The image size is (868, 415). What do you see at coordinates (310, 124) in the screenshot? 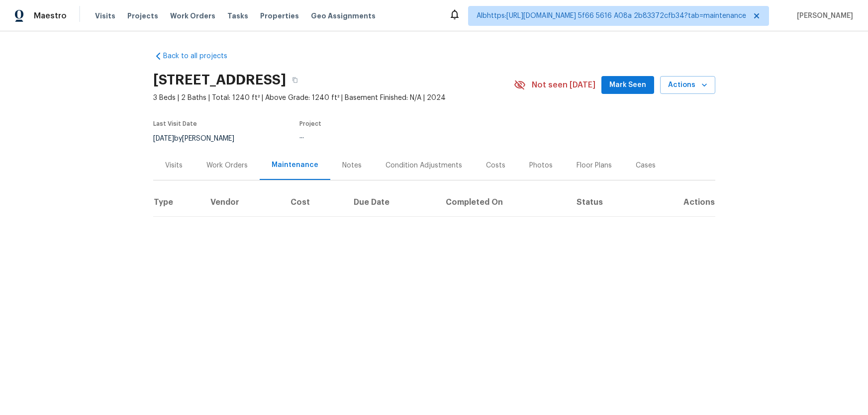
I see `span: Project` at bounding box center [310, 124].